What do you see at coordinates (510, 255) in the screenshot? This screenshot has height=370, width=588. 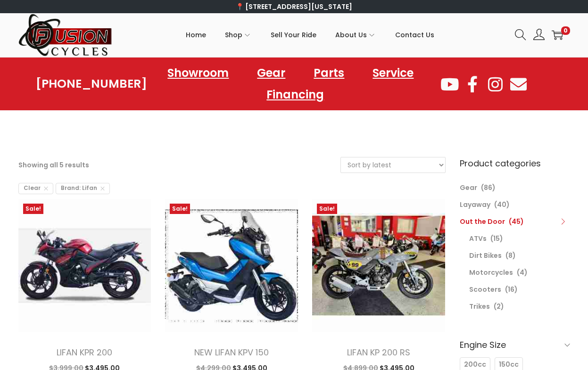 I see `span: (8)` at bounding box center [510, 255].